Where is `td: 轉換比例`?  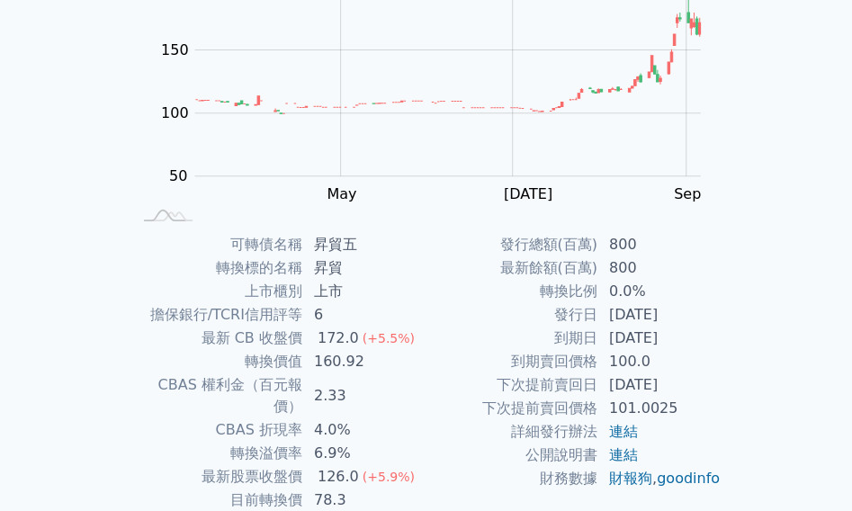 td: 轉換比例 is located at coordinates (512, 291).